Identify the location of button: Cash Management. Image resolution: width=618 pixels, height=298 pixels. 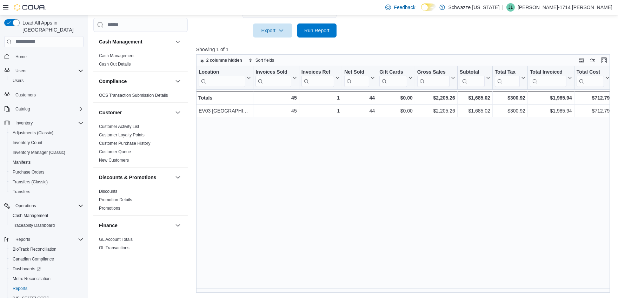
(47, 216).